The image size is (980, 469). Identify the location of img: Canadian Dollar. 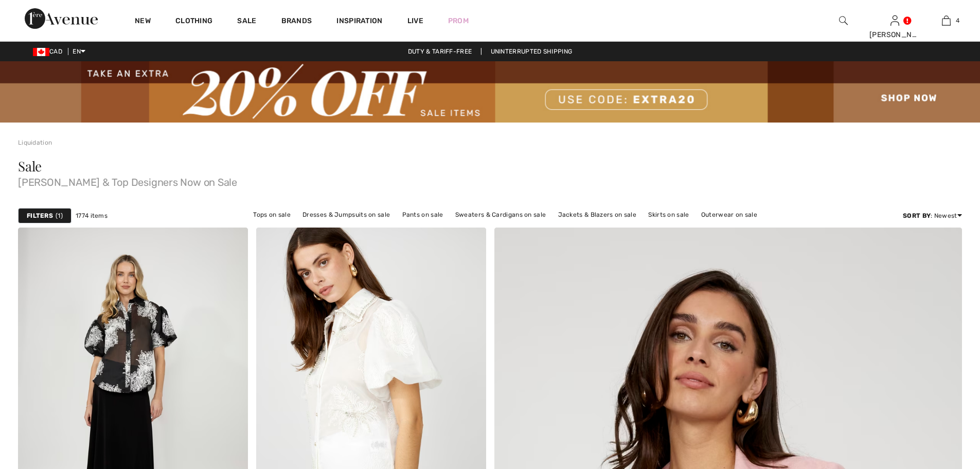
(41, 52).